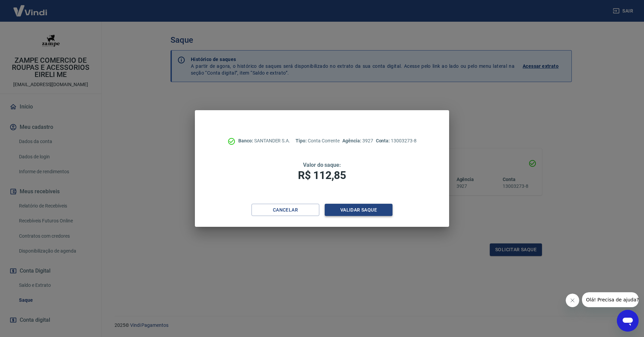 The width and height of the screenshot is (644, 337). Describe the element at coordinates (357, 141) in the screenshot. I see `p: 3927` at that location.